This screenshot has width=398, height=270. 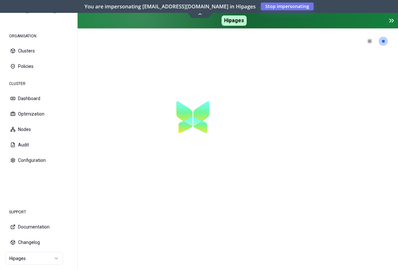 What do you see at coordinates (39, 114) in the screenshot?
I see `button: Optimization` at bounding box center [39, 114].